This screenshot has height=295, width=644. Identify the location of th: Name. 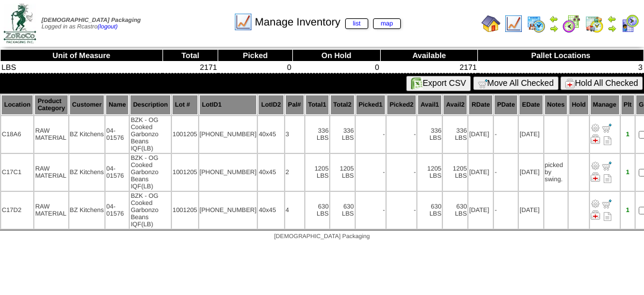
(117, 105).